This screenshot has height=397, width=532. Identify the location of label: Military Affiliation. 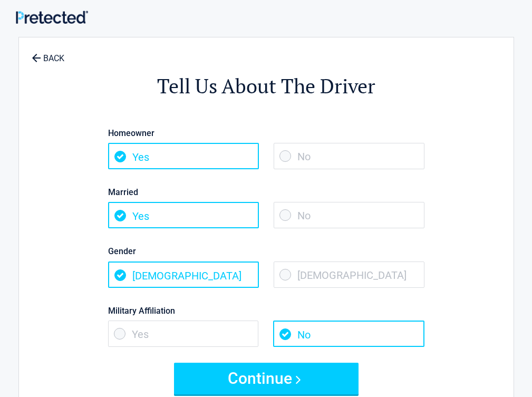
(266, 311).